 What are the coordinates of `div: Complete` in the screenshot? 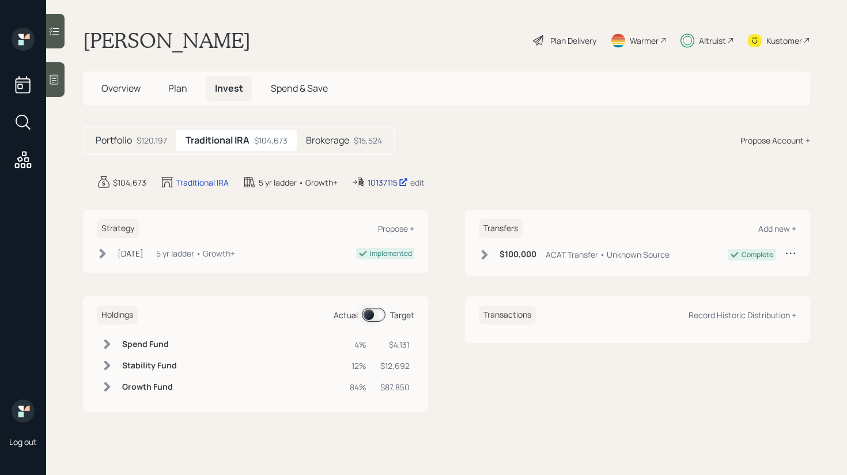 It's located at (757, 255).